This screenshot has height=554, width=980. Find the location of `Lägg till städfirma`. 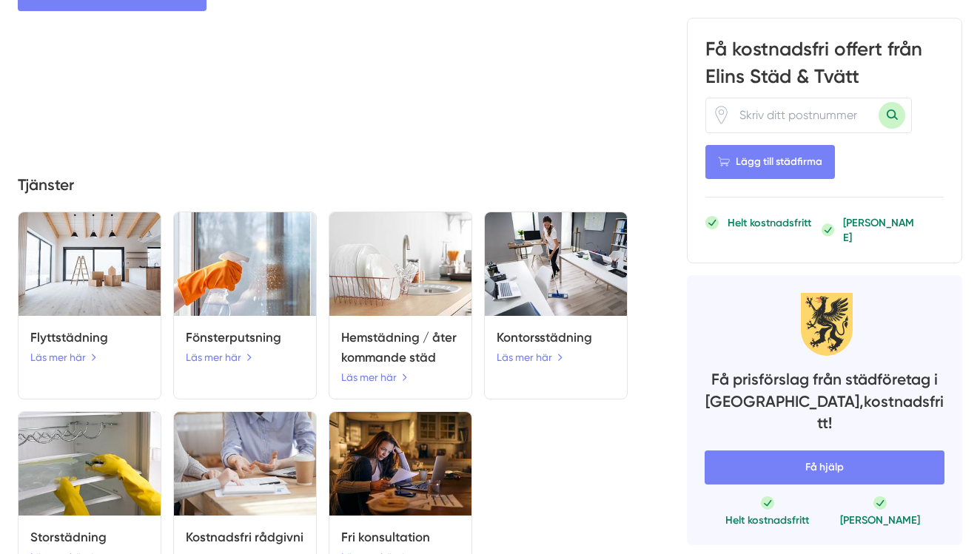

Lägg till städfirma is located at coordinates (770, 162).